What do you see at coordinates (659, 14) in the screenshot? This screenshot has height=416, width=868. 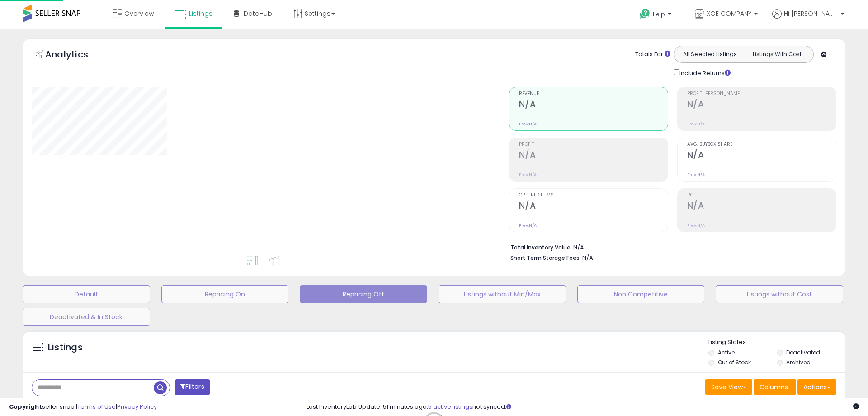 I see `span: Help` at bounding box center [659, 14].